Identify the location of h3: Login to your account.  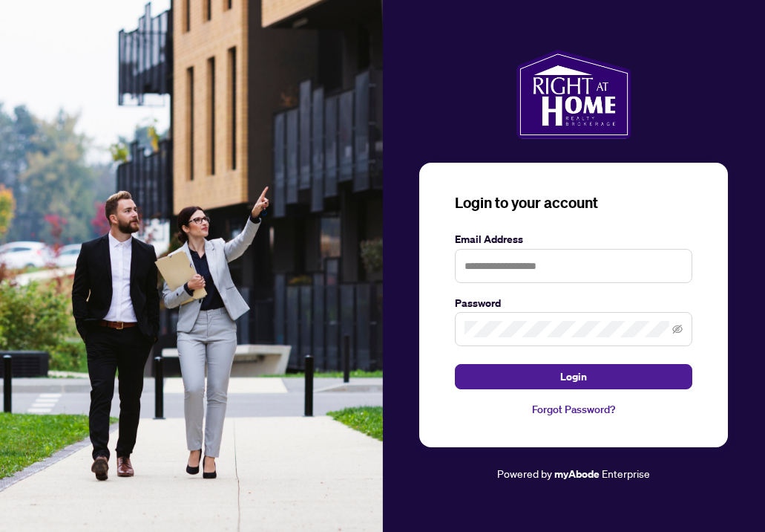
(574, 203).